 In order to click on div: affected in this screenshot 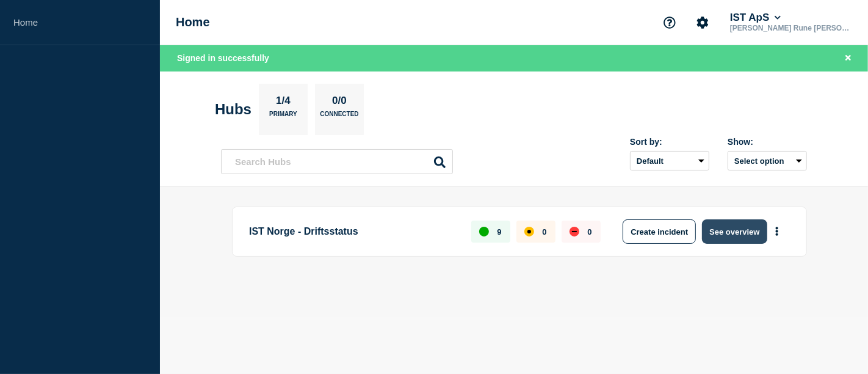, I will do `click(529, 232)`.